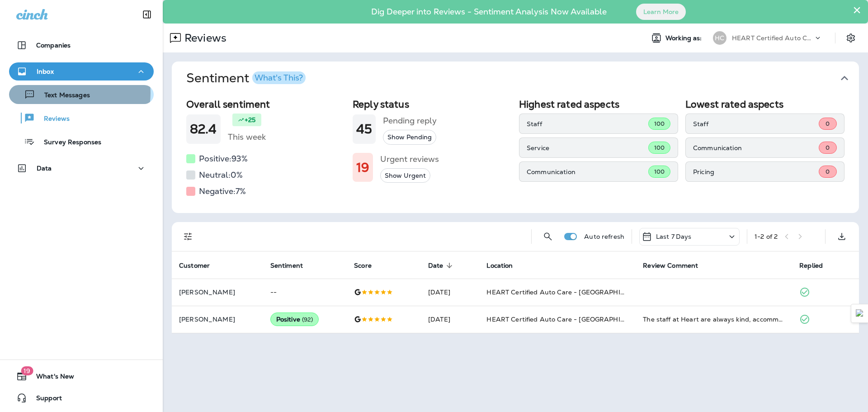 Image resolution: width=868 pixels, height=412 pixels. I want to click on button: Settings, so click(851, 38).